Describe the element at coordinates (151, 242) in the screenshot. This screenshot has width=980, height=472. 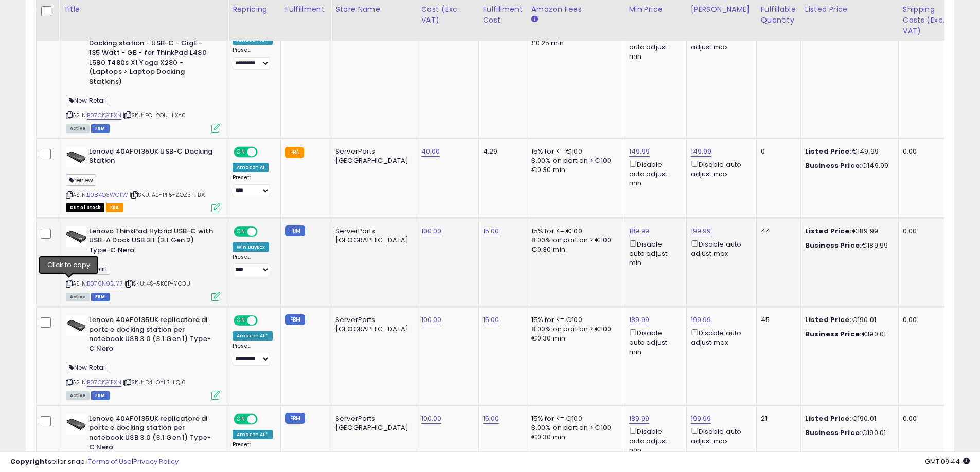
I see `b: Lenovo ThinkPad Hybrid USB-C with USB-A Dock USB 3.1 (3.1 Gen 2) Type-C Nero` at that location.